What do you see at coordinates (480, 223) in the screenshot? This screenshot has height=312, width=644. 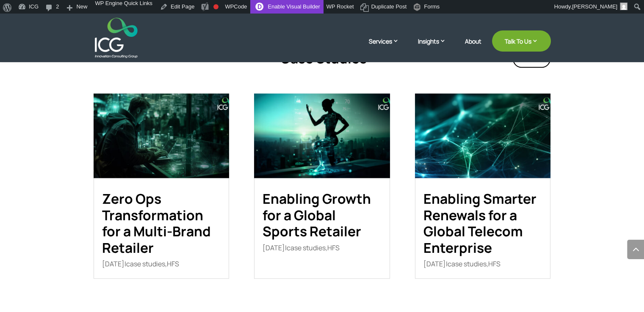 I see `a: Enabling Smarter Renewals for a Global Telecom Enterprise` at bounding box center [480, 223].